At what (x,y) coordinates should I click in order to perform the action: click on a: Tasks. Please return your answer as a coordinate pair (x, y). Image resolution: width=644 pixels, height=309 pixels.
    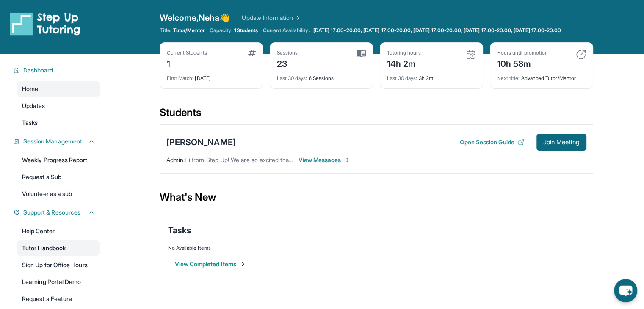
    Looking at the image, I should click on (59, 123).